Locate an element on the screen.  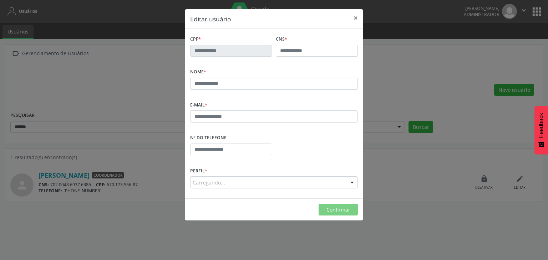
h5: Editar usuário is located at coordinates (210, 19).